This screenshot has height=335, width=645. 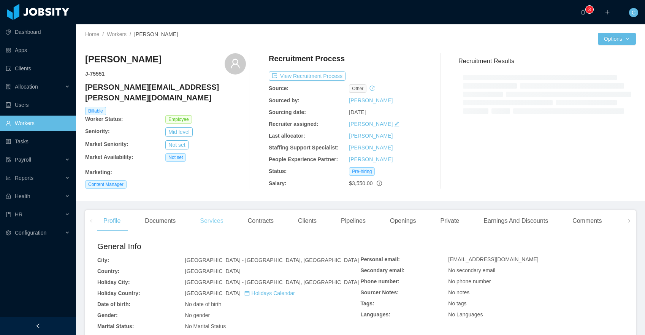 I want to click on a: Home, so click(x=92, y=34).